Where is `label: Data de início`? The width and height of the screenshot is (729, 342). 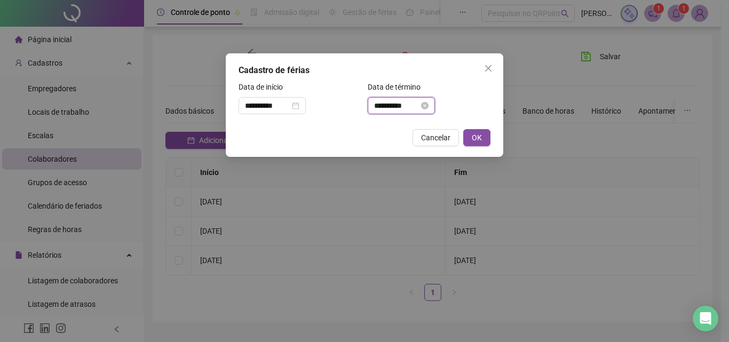 label: Data de início is located at coordinates (264, 87).